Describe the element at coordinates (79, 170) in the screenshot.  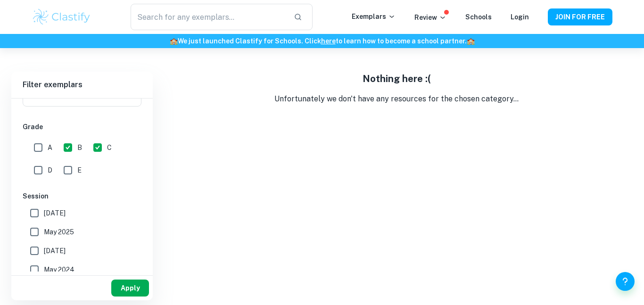
I see `span: E` at that location.